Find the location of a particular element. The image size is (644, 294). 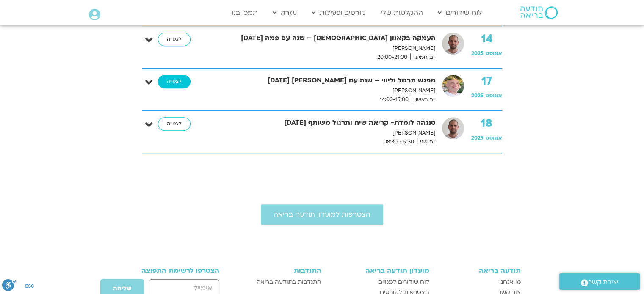

h3: התנדבות is located at coordinates (281, 271).